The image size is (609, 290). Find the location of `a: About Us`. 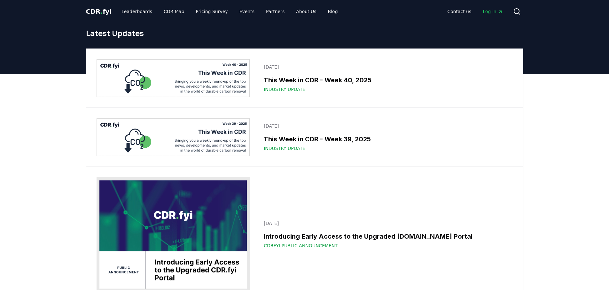

a: About Us is located at coordinates (306, 11).